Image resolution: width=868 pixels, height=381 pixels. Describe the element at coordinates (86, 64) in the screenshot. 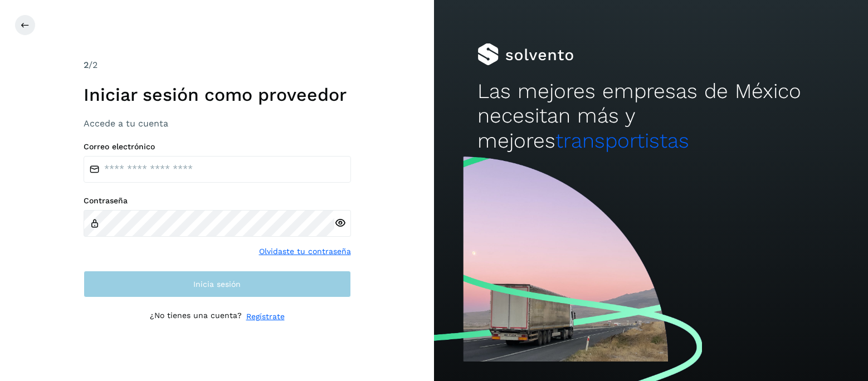

I see `span: 2` at that location.